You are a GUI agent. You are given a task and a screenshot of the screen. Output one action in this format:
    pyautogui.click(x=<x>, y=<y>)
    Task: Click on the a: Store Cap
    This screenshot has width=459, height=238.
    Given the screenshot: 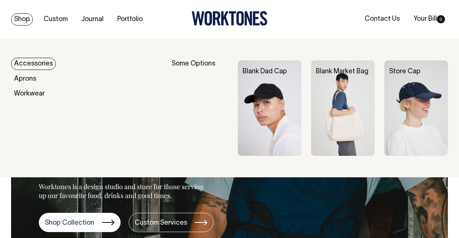 What is the action you would take?
    pyautogui.click(x=405, y=71)
    